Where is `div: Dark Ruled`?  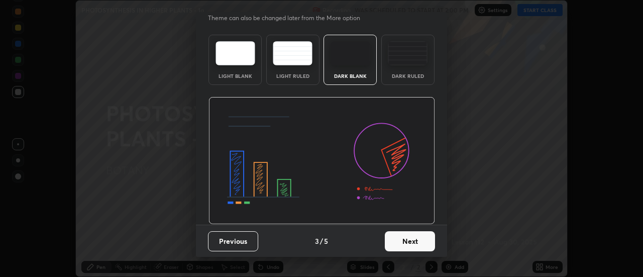
div: Dark Ruled is located at coordinates (408, 76).